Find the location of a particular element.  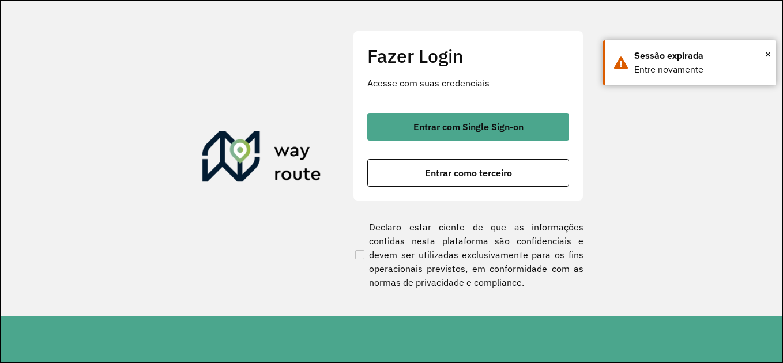

img: Roteirizador AmbevTech is located at coordinates (262, 159).